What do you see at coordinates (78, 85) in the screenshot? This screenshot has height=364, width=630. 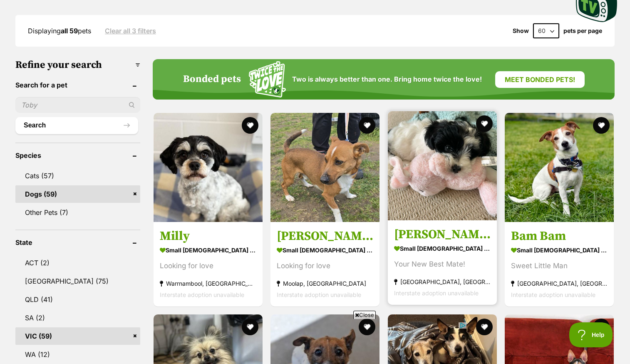 I see `header: Search for a pet` at bounding box center [78, 85].